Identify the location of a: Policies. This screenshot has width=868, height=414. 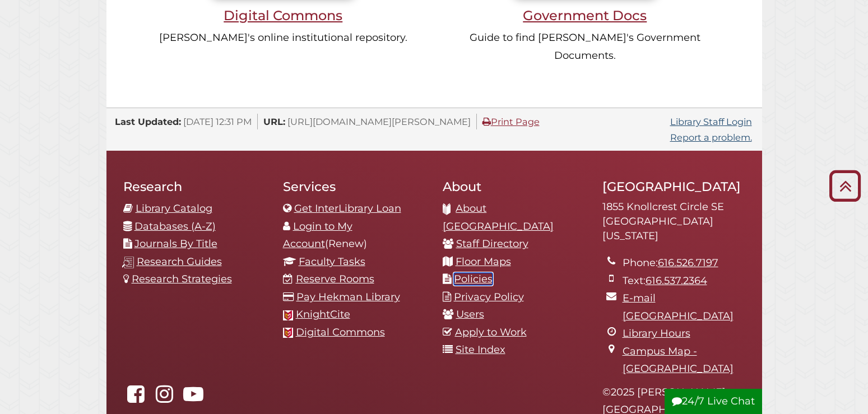
(473, 279).